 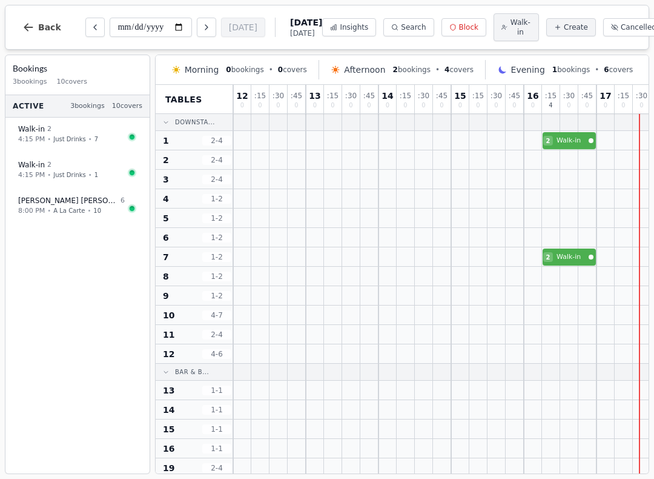 What do you see at coordinates (166, 218) in the screenshot?
I see `span: 5` at bounding box center [166, 218].